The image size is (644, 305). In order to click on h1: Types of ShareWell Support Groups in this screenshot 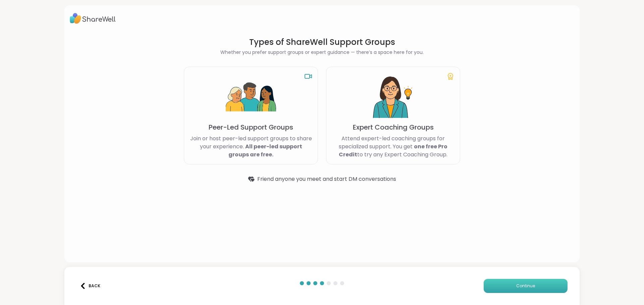, I will do `click(322, 42)`.